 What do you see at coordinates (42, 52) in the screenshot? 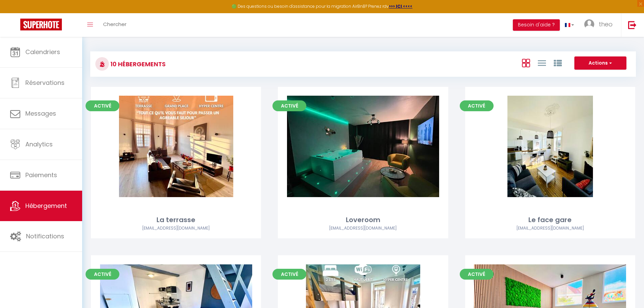
I see `span: Calendriers` at bounding box center [42, 52].